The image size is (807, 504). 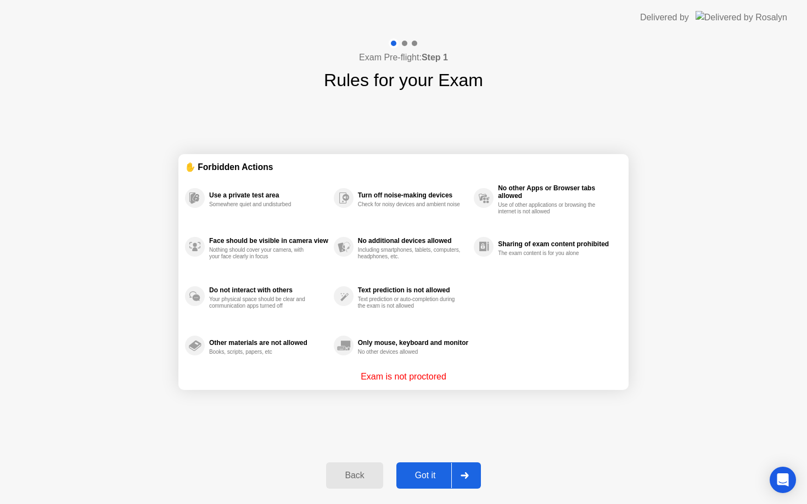 What do you see at coordinates (413, 241) in the screenshot?
I see `div: No additional devices allowed` at bounding box center [413, 241].